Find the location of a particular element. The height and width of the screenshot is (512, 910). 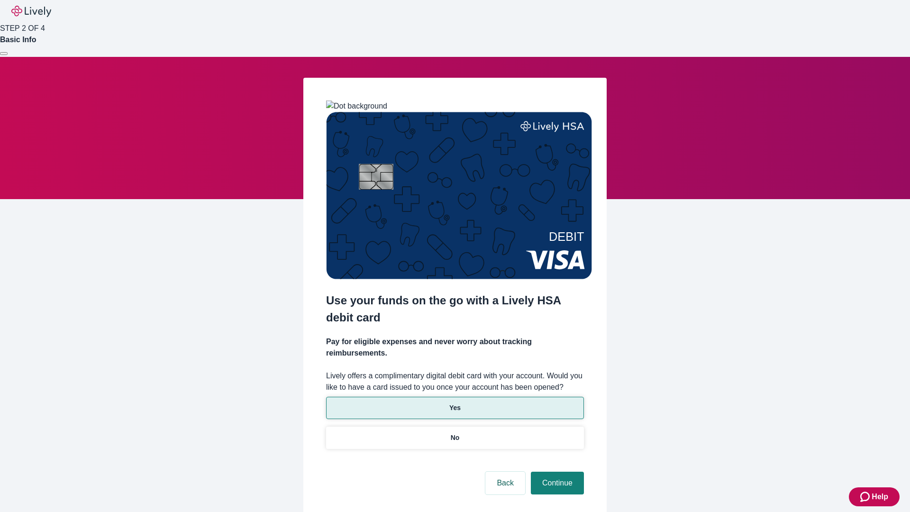

img: Lively is located at coordinates (31, 11).